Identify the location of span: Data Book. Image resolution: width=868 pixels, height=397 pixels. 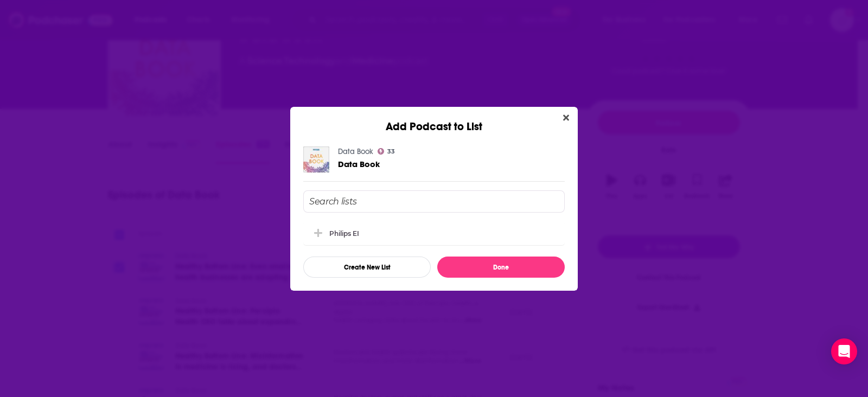
(358, 164).